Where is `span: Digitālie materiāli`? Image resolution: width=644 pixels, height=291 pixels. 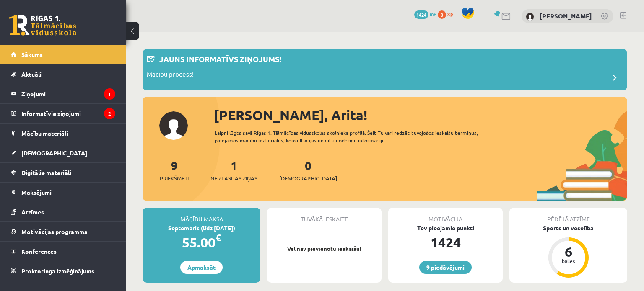
span: Digitālie materiāli is located at coordinates (46, 173).